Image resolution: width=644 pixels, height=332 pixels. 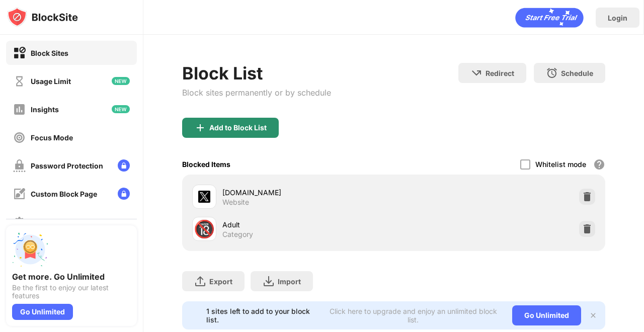 I want to click on img: customize-block-page-off.svg, so click(x=19, y=194).